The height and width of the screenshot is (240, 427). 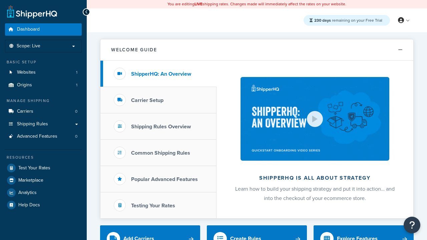 I want to click on span: Advanced Features, so click(x=37, y=137).